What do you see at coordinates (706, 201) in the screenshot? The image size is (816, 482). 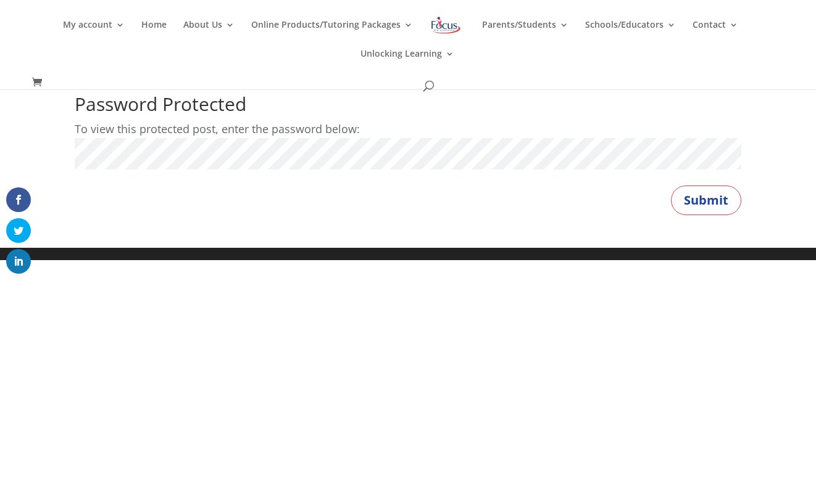 I see `button: Submit` at bounding box center [706, 201].